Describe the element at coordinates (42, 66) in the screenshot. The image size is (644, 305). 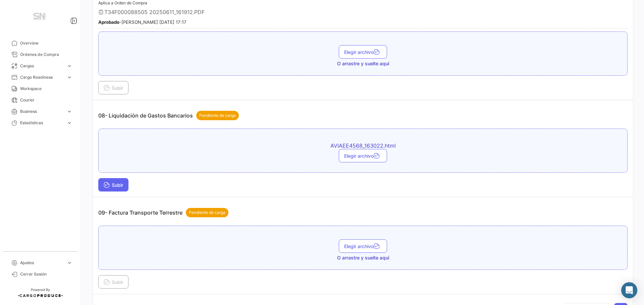
I see `span: Cargas` at that location.